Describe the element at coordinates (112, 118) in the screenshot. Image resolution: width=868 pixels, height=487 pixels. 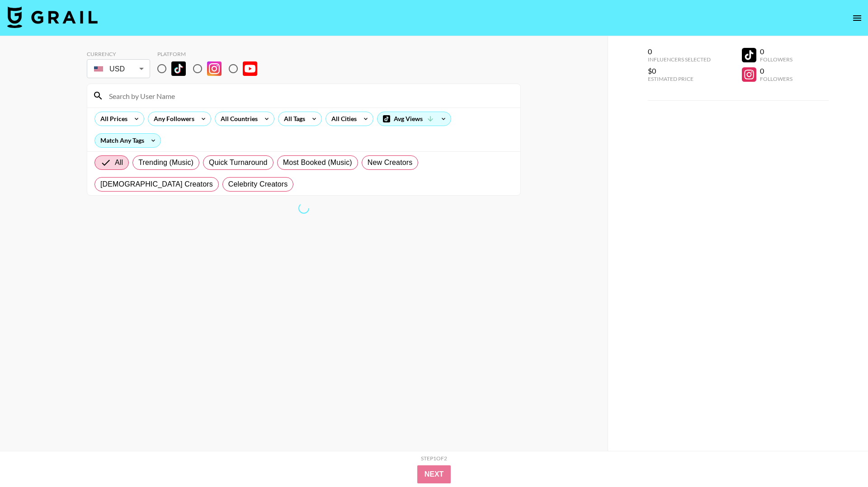
I see `div: All Prices` at that location.